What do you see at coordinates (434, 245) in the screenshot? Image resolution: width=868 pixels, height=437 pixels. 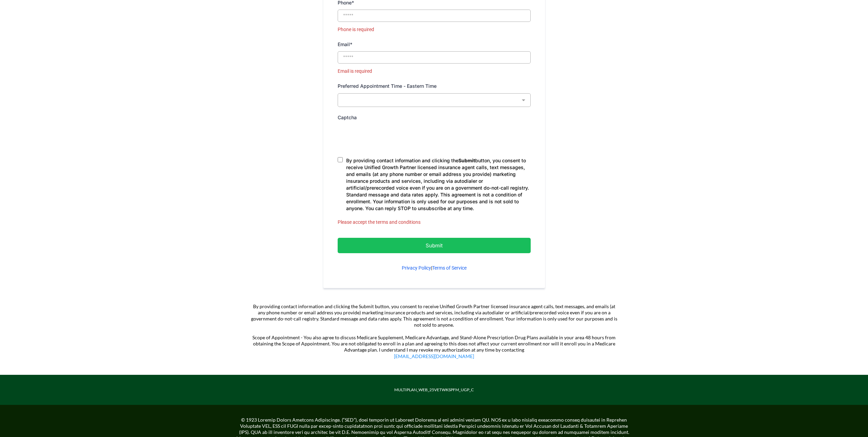 I see `p: Submit` at bounding box center [434, 245].